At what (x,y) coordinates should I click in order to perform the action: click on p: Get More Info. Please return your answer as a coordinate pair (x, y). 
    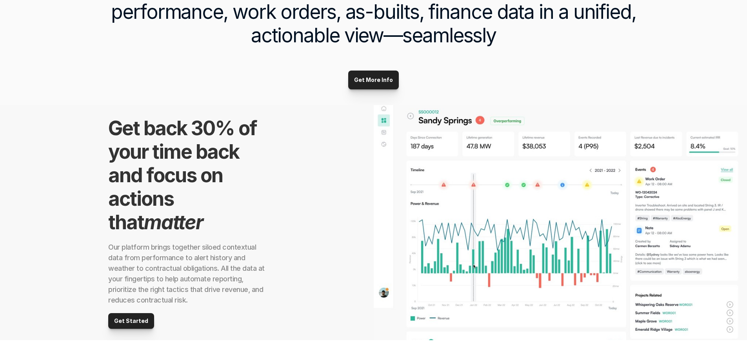
    Looking at the image, I should click on (373, 80).